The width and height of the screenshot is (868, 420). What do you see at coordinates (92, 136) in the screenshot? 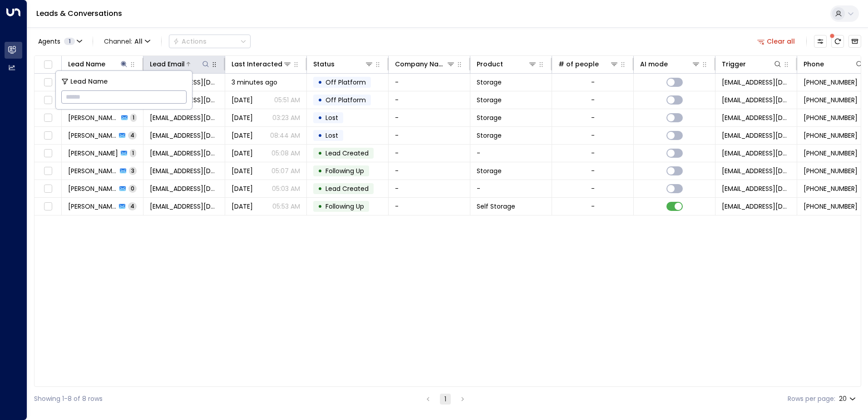
I see `span: Matthew Slater` at bounding box center [92, 136].